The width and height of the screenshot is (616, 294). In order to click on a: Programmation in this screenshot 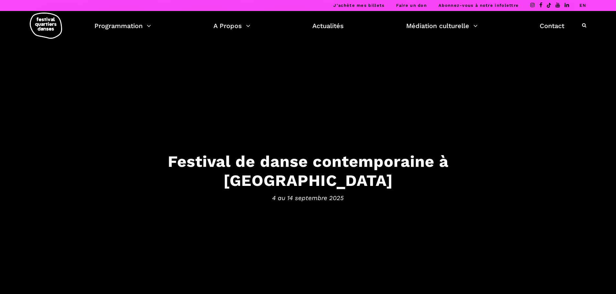, I will do `click(122, 26)`.